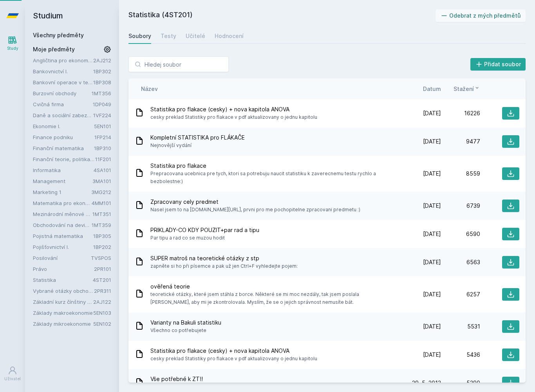 Image resolution: width=535 pixels, height=392 pixels. What do you see at coordinates (63, 214) in the screenshot?
I see `a: Mezinárodní měnové a finanční instituce` at bounding box center [63, 214].